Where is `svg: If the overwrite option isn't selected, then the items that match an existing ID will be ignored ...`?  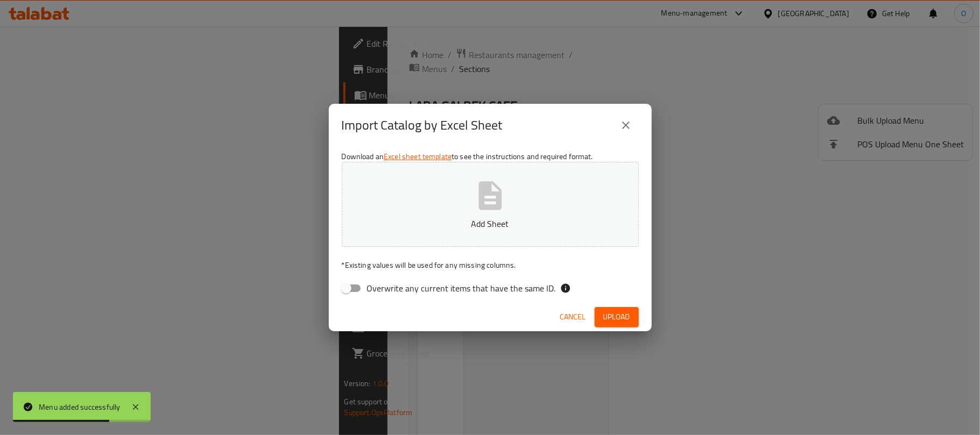
svg: If the overwrite option isn't selected, then the items that match an existing ID will be ignored ... is located at coordinates (566, 289).